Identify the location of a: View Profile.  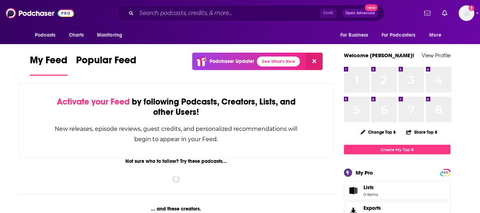
(436, 55).